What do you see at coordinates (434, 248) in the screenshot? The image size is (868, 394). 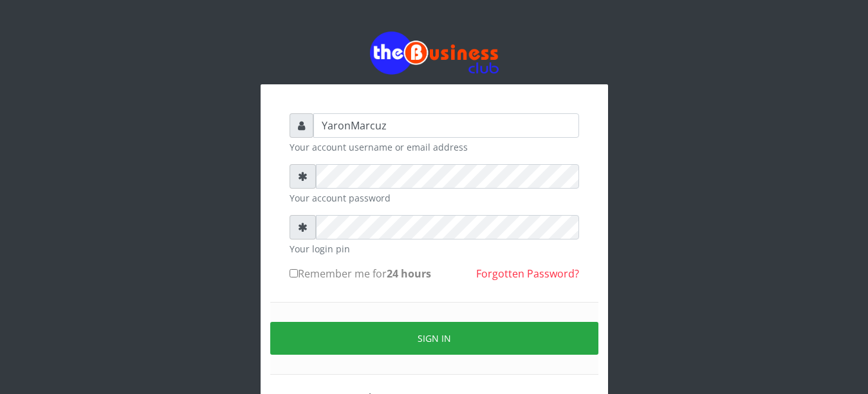 I see `small: Your login pin` at bounding box center [434, 248].